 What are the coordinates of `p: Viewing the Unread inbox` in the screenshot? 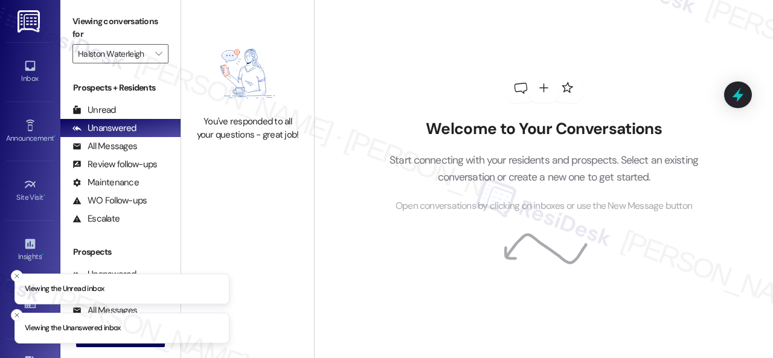 It's located at (64, 289).